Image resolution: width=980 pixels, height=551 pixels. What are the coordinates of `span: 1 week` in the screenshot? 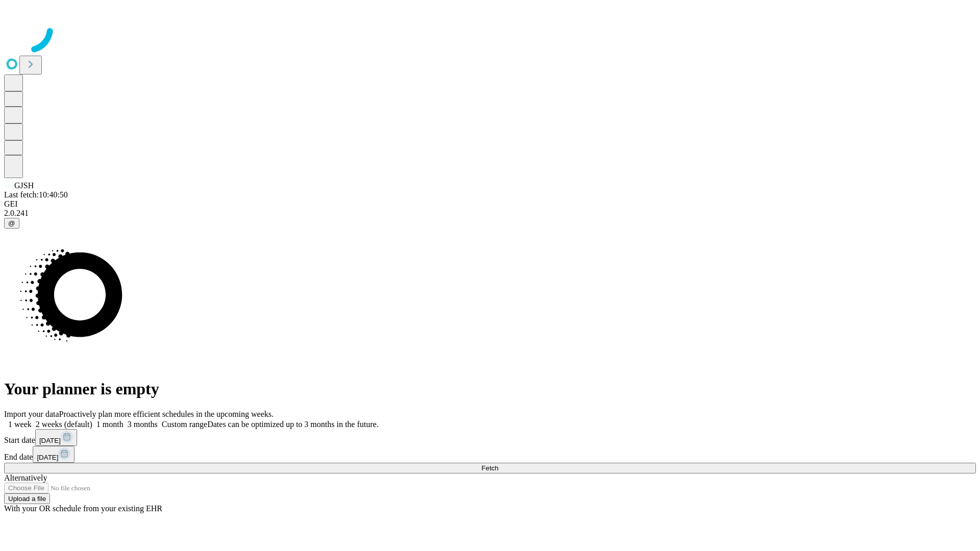 It's located at (20, 424).